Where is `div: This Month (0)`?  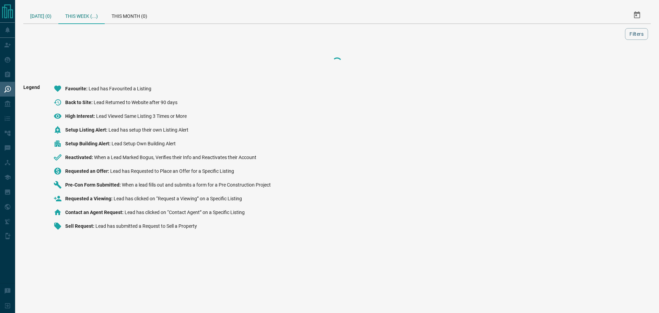
div: This Month (0) is located at coordinates (129, 15).